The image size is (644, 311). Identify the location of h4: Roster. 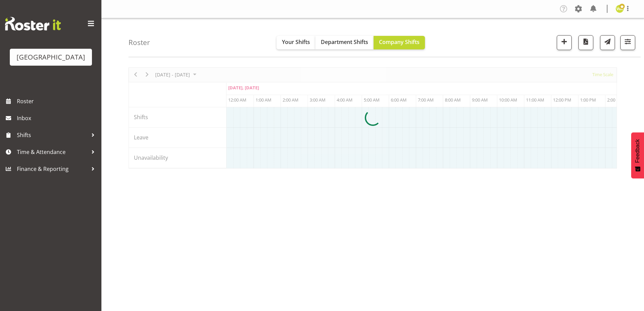
(140, 42).